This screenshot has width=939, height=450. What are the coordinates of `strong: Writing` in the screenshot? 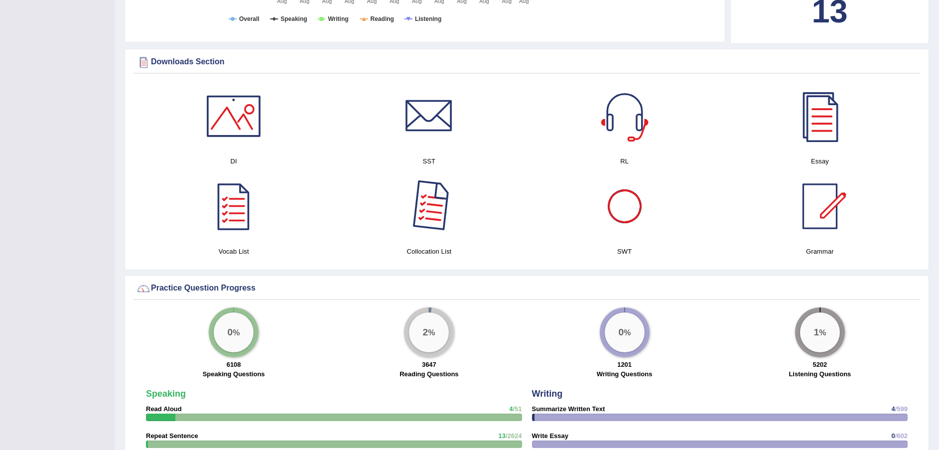 It's located at (547, 393).